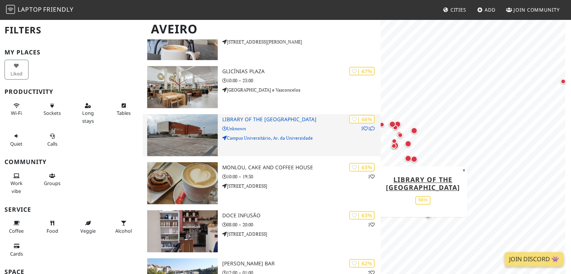  What do you see at coordinates (301, 167) in the screenshot?
I see `h3: Monlou, Cake and Coffee House` at bounding box center [301, 167].